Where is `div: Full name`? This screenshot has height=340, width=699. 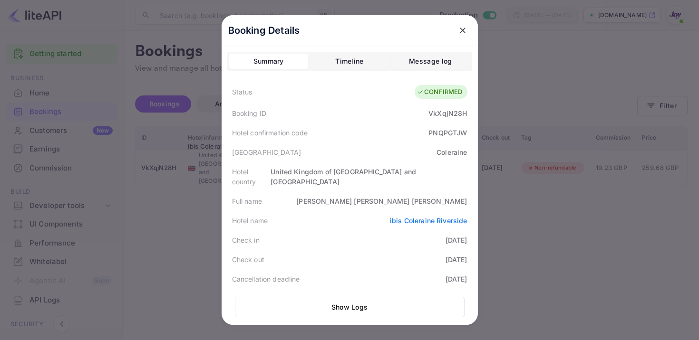 div: Full name is located at coordinates (247, 201).